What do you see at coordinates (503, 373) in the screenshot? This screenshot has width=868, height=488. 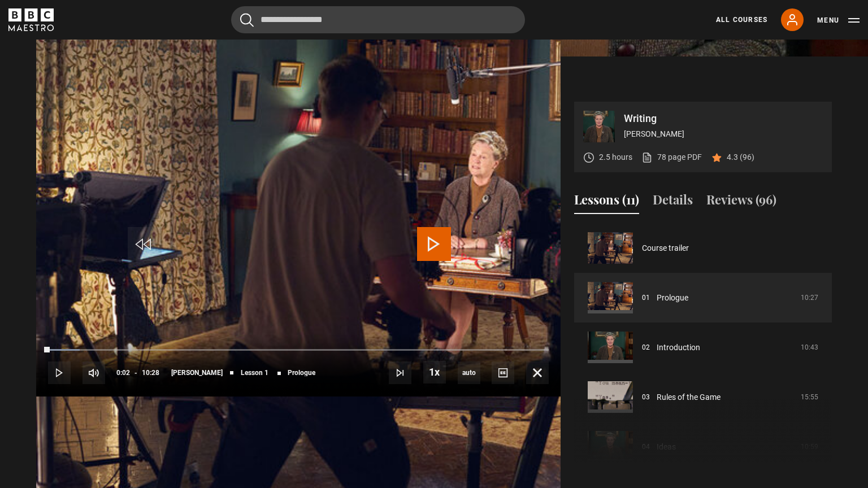 I see `button: Captions` at bounding box center [503, 373].